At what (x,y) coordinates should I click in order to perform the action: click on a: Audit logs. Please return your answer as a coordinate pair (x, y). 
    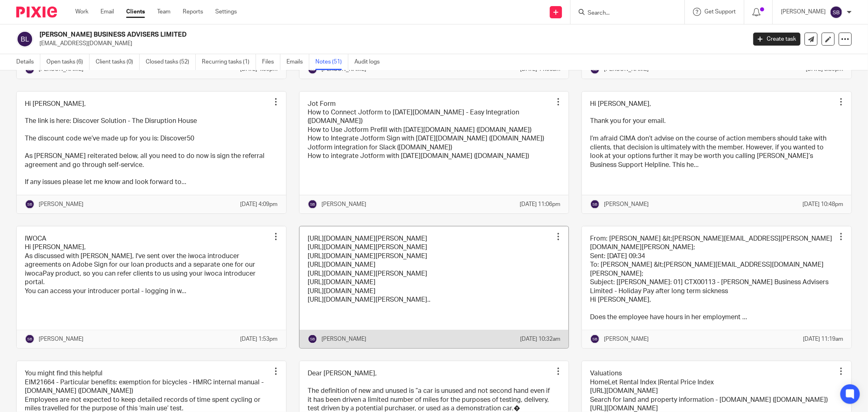
    Looking at the image, I should click on (369, 62).